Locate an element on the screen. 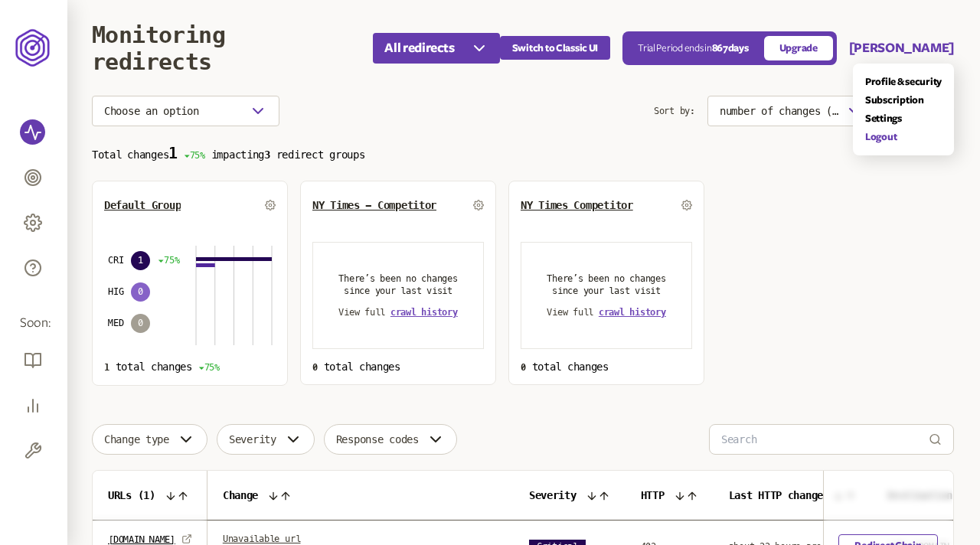  a: Logout is located at coordinates (904, 137).